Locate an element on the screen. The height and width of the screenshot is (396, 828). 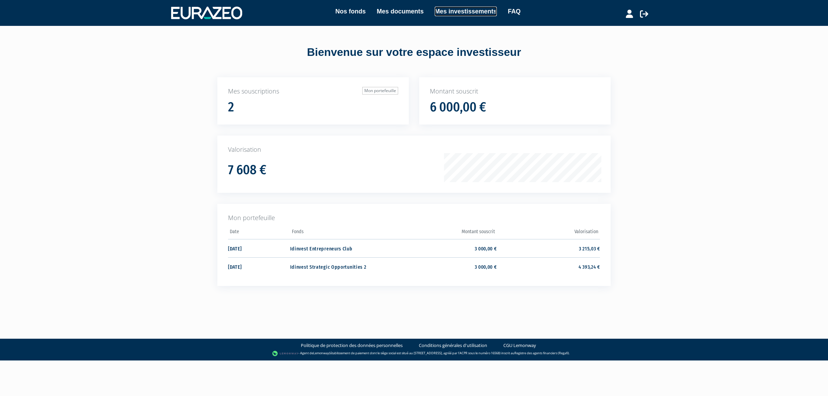
a: Mon portefeuille is located at coordinates (380, 91).